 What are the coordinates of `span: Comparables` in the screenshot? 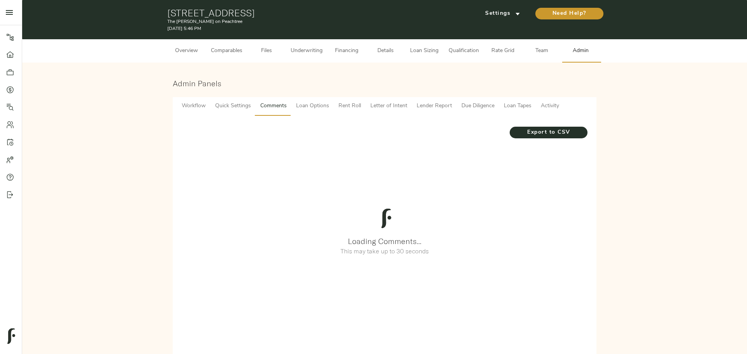 It's located at (226, 51).